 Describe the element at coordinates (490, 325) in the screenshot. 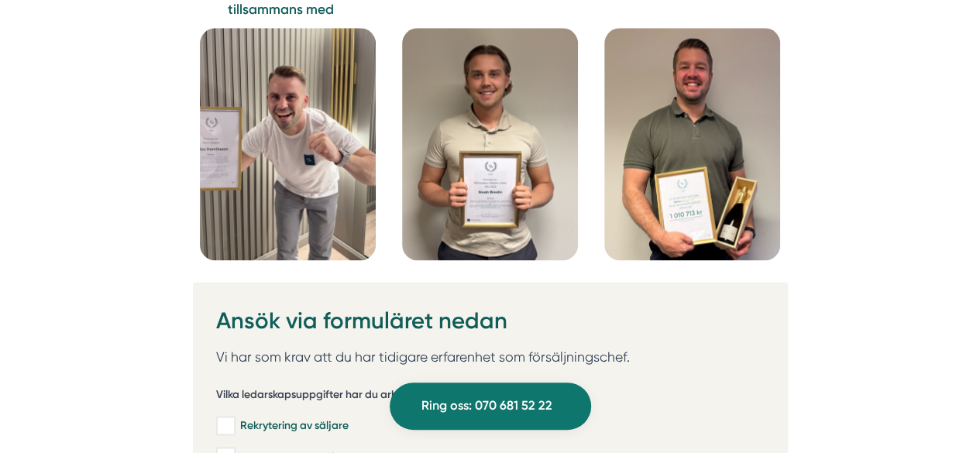

I see `h2: Ansök via formuläret nedan` at that location.